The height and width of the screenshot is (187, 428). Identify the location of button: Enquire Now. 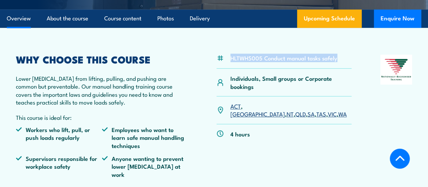
(398, 19).